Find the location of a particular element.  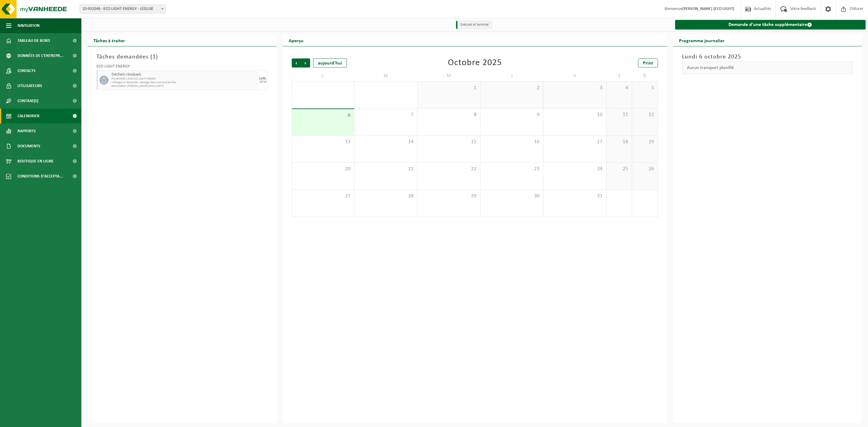

span: 13 is located at coordinates (323, 142).